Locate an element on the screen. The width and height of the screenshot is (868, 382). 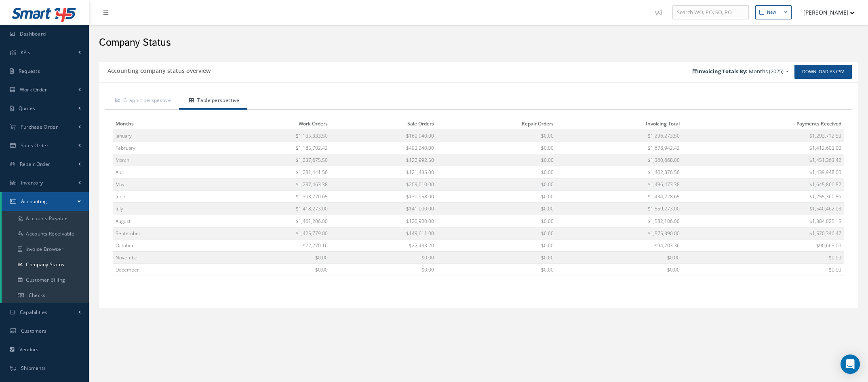
span: Repair Order is located at coordinates (35, 164).